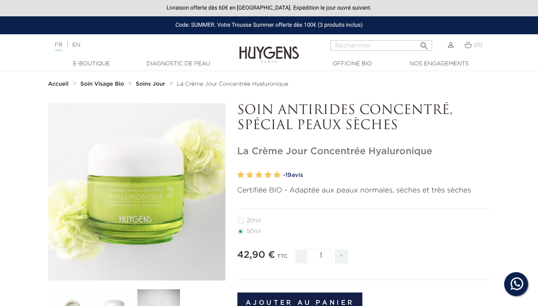  What do you see at coordinates (363, 151) in the screenshot?
I see `h1: La Crème Jour Concentrée Hyaluronique` at bounding box center [363, 151].